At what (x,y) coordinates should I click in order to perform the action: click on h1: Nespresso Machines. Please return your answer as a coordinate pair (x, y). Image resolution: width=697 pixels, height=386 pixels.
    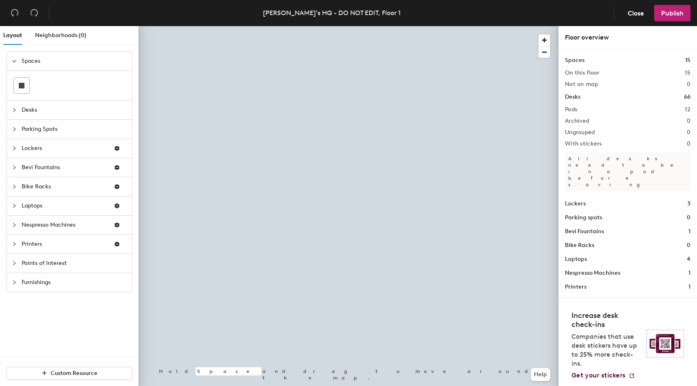
    Looking at the image, I should click on (593, 273).